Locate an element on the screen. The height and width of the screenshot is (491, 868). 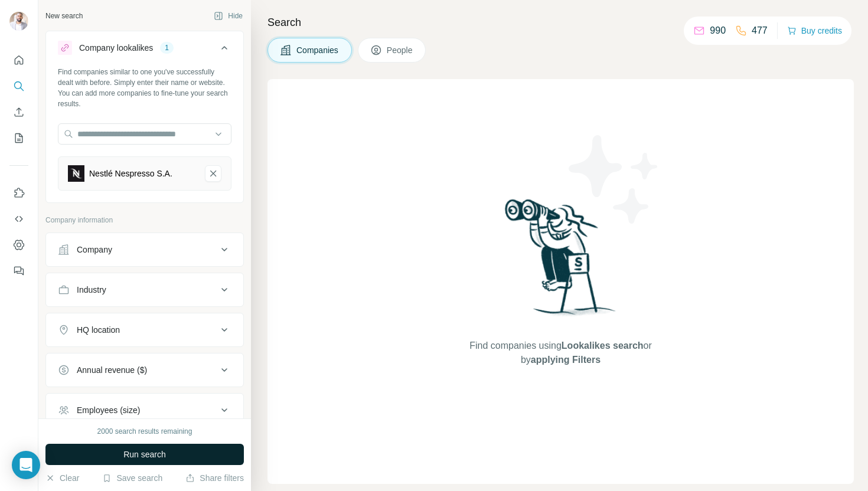
button: Employees (size) is located at coordinates (145, 410).